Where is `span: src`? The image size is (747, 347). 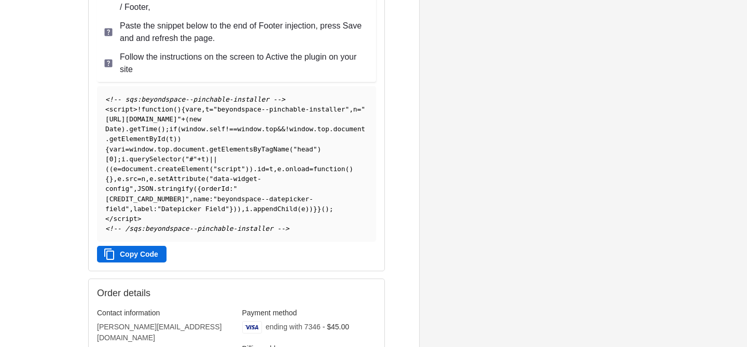
span: src is located at coordinates (131, 178).